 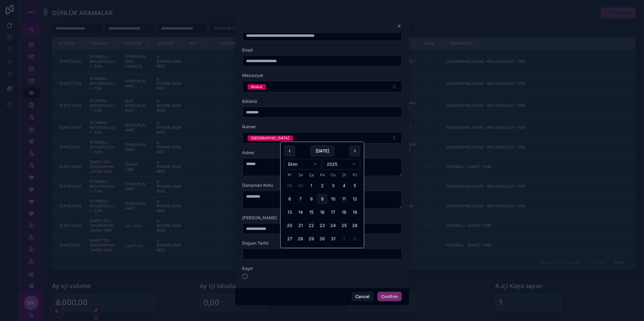 What do you see at coordinates (289, 239) in the screenshot?
I see `button: 27 Ekim 2025 Pazartesi` at bounding box center [289, 239].